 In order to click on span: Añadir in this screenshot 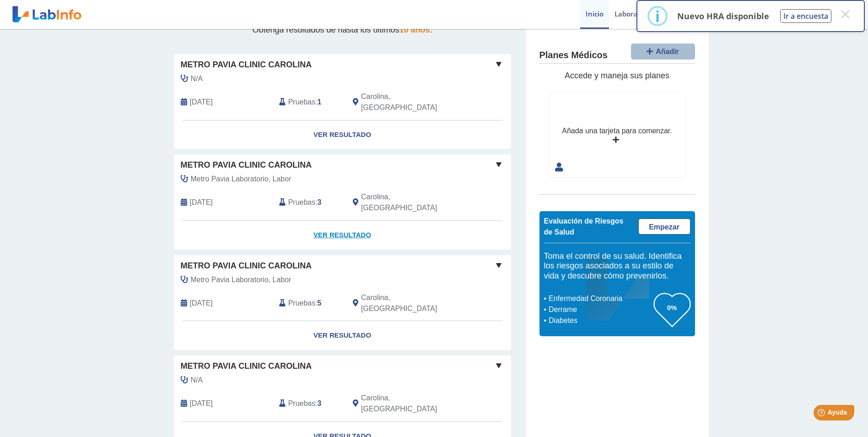, I will do `click(667, 51)`.